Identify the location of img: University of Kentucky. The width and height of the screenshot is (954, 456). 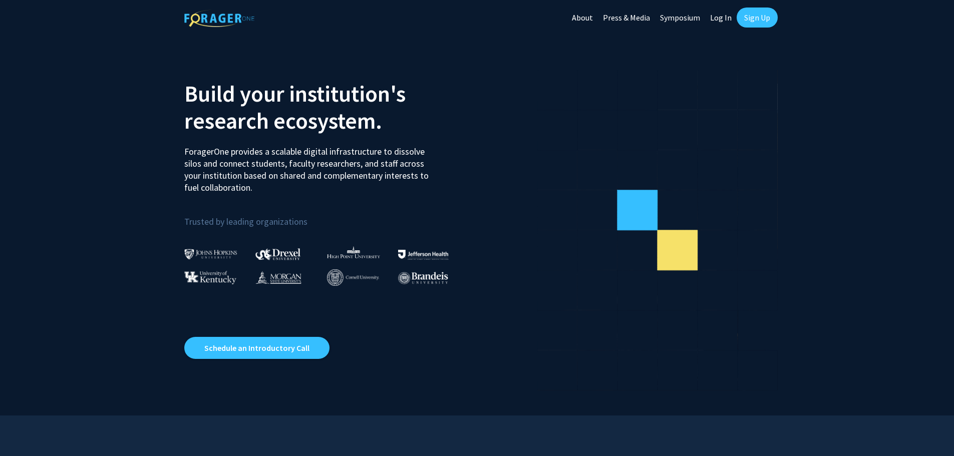
(210, 277).